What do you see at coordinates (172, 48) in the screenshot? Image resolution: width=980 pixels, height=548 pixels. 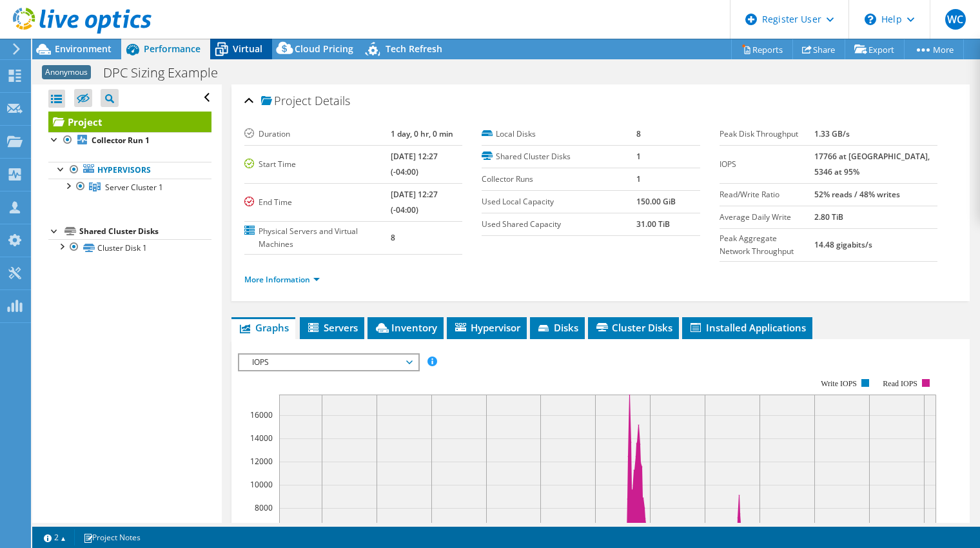 I see `span: Performance` at bounding box center [172, 48].